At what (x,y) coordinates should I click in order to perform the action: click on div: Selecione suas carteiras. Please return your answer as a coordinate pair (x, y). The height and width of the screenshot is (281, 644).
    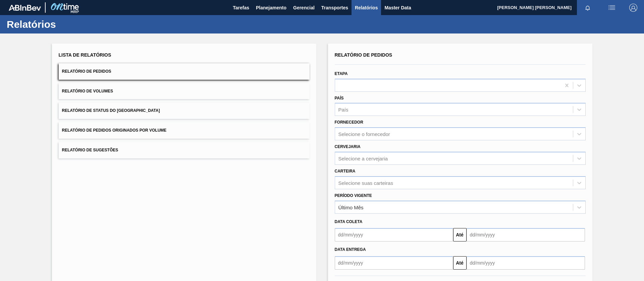
    Looking at the image, I should click on (366, 183).